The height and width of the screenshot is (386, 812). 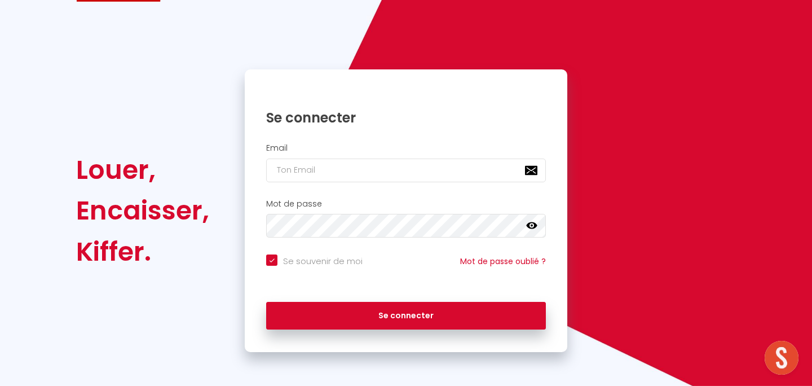 I want to click on div: Louer,, so click(x=143, y=170).